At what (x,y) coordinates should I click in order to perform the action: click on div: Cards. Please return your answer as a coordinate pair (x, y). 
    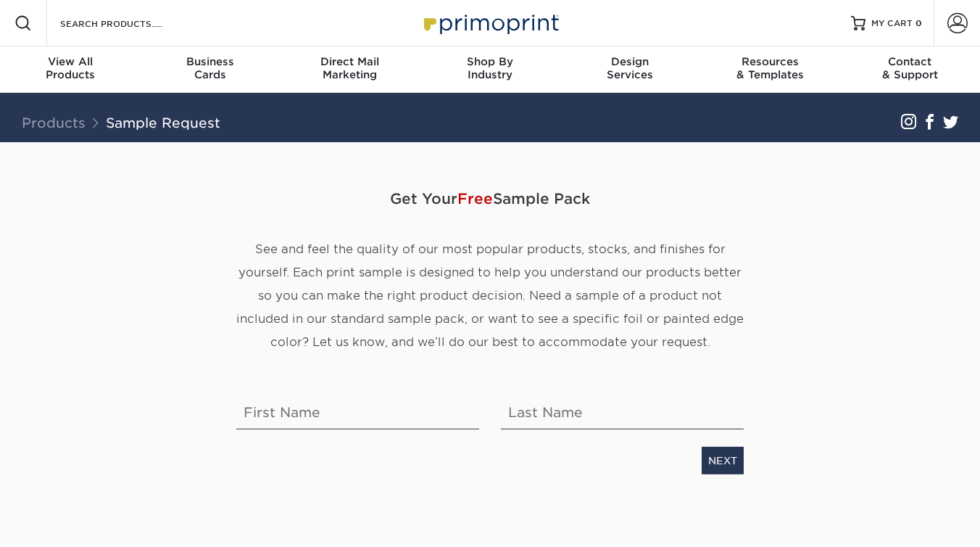
    Looking at the image, I should click on (209, 68).